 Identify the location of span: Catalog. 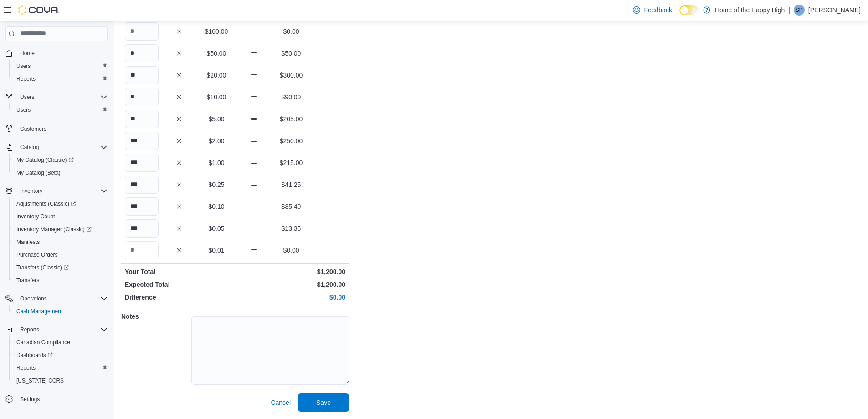
(62, 147).